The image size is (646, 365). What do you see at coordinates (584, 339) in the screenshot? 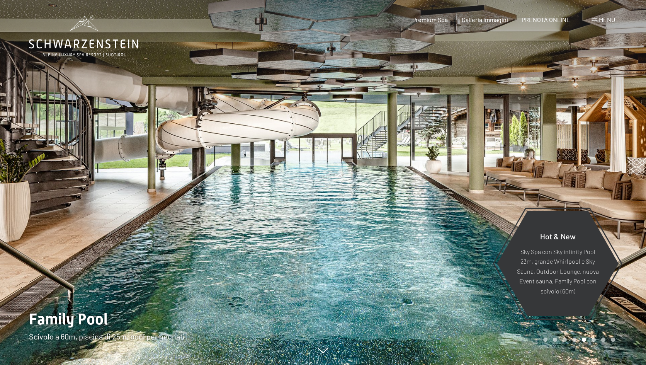
I see `div: Carousel Page 5 (Current Slide)` at bounding box center [584, 339].